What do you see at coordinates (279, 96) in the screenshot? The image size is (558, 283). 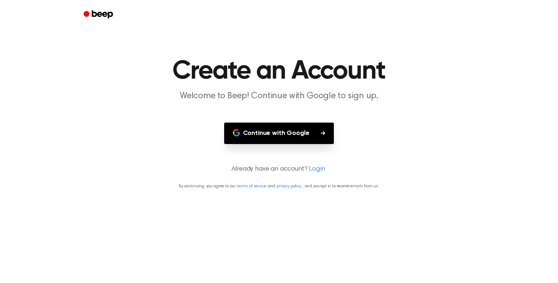 I see `p: Welcome to Beep! Continue with Google to sign up.` at bounding box center [279, 96].